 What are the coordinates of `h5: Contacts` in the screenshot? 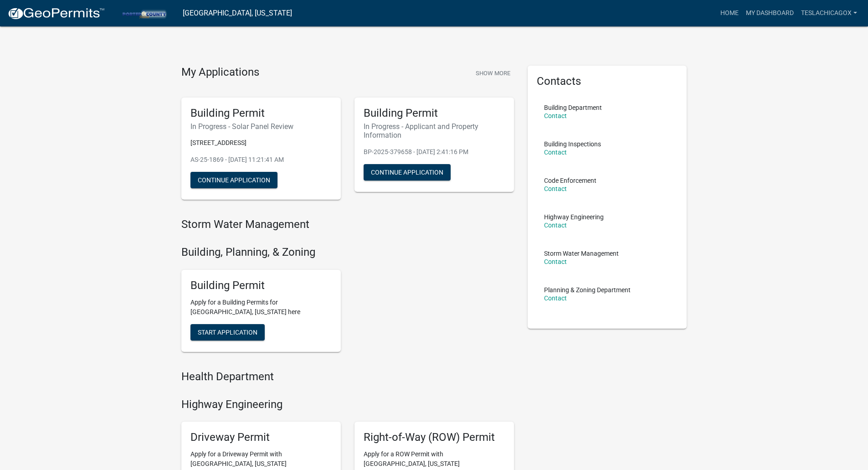 It's located at (607, 81).